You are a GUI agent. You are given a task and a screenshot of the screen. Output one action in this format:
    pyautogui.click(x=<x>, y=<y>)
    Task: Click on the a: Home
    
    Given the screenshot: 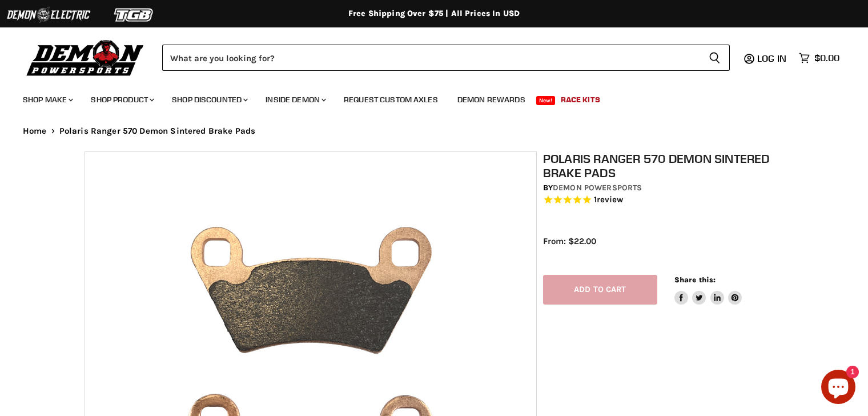 What is the action you would take?
    pyautogui.click(x=35, y=131)
    